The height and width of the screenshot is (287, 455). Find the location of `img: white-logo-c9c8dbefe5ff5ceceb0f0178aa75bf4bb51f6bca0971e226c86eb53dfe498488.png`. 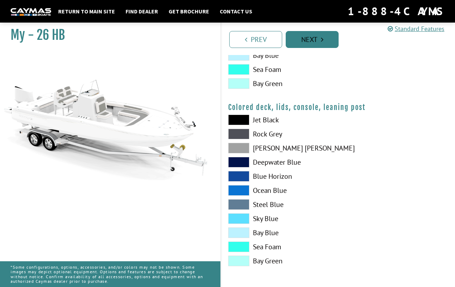

img: white-logo-c9c8dbefe5ff5ceceb0f0178aa75bf4bb51f6bca0971e226c86eb53dfe498488.png is located at coordinates (31, 12).